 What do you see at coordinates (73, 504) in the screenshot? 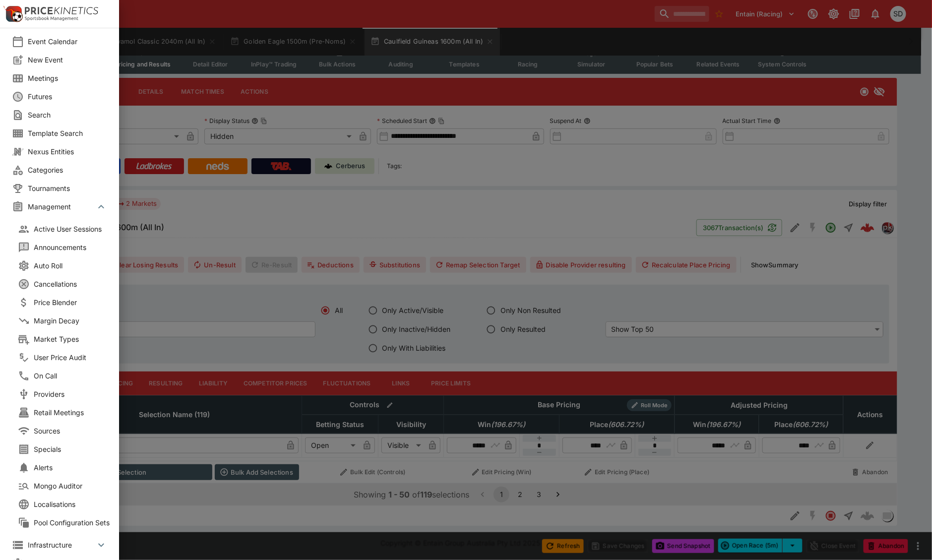
I see `span: Localisations` at bounding box center [73, 504].